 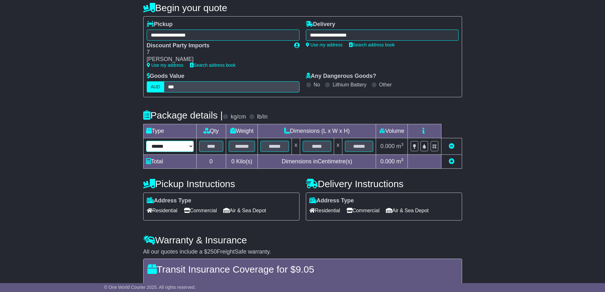 I want to click on span: 250, so click(x=212, y=251).